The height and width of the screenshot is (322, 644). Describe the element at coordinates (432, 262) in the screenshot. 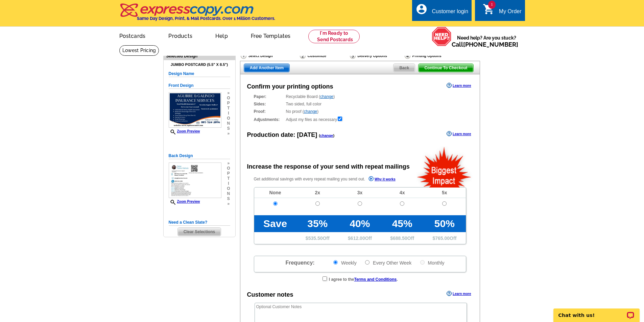

I see `label: Monthly` at that location.